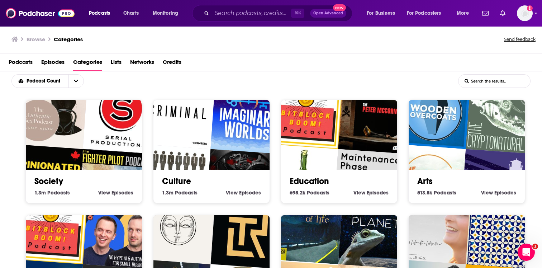 This screenshot has width=542, height=268. What do you see at coordinates (36, 39) in the screenshot?
I see `h3: Browse` at bounding box center [36, 39].